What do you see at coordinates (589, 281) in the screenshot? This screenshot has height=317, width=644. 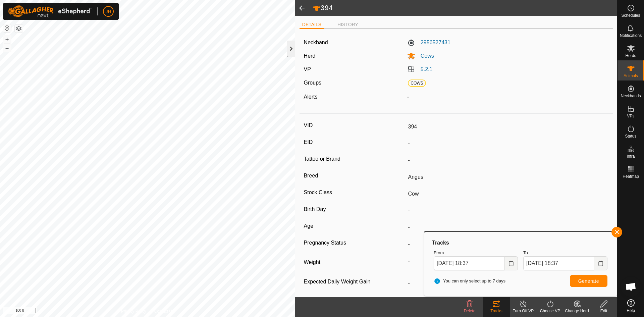 I see `span: Generate` at bounding box center [589, 281].